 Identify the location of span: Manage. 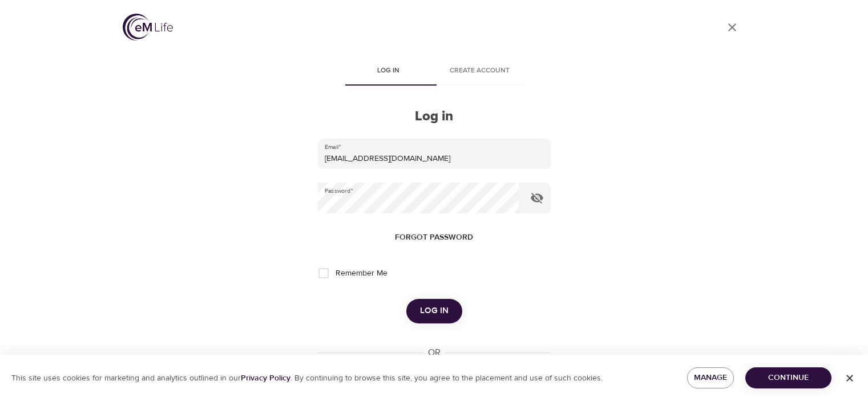
(710, 378).